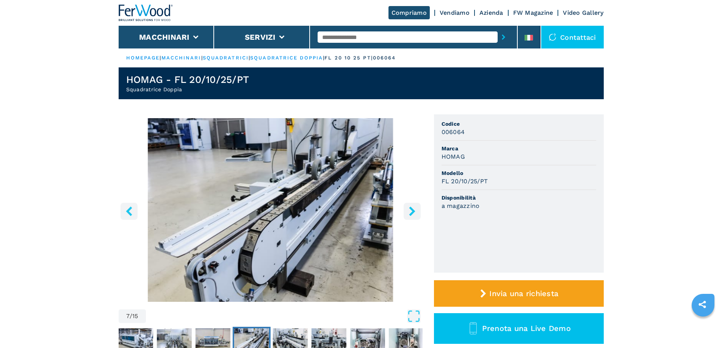 The image size is (722, 348). What do you see at coordinates (181, 58) in the screenshot?
I see `a: macchinari` at bounding box center [181, 58].